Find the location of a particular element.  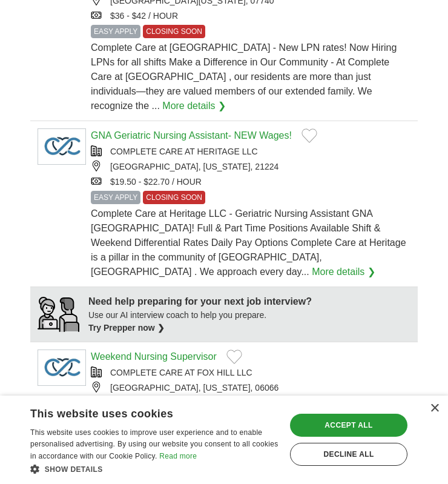

div: COMPLETE CARE AT FOX HILL LLC is located at coordinates (250, 372).